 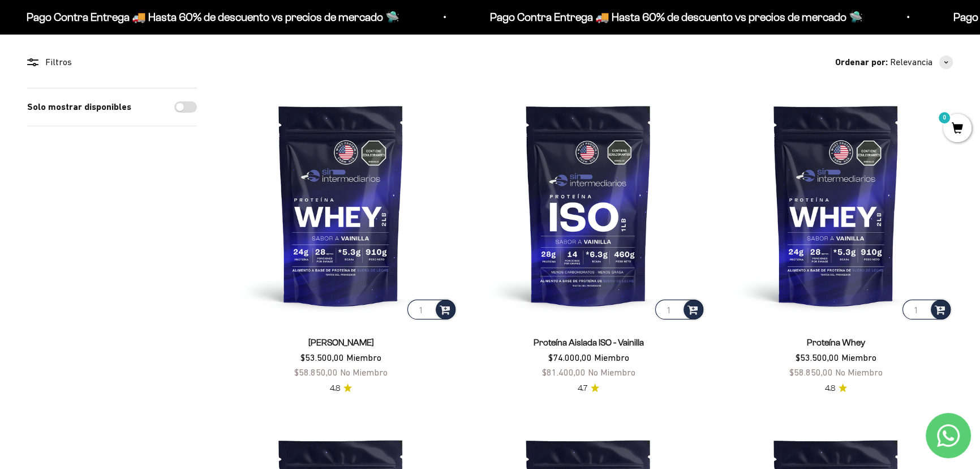 I want to click on span: 4.7, so click(x=582, y=389).